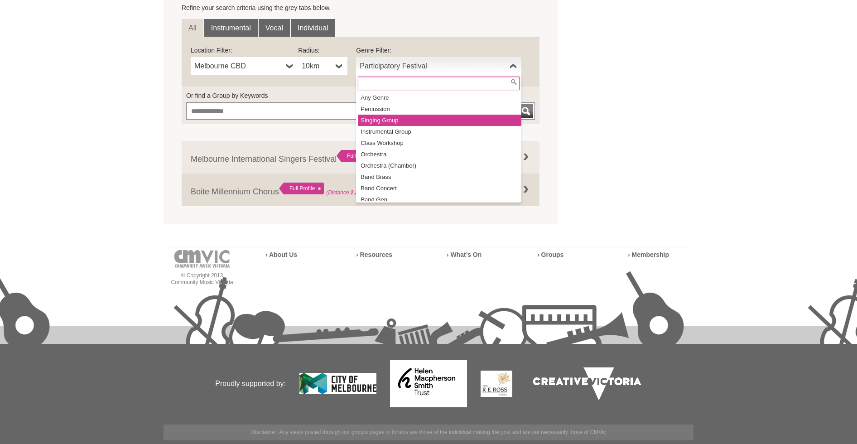  Describe the element at coordinates (550, 254) in the screenshot. I see `a: › Groups` at that location.